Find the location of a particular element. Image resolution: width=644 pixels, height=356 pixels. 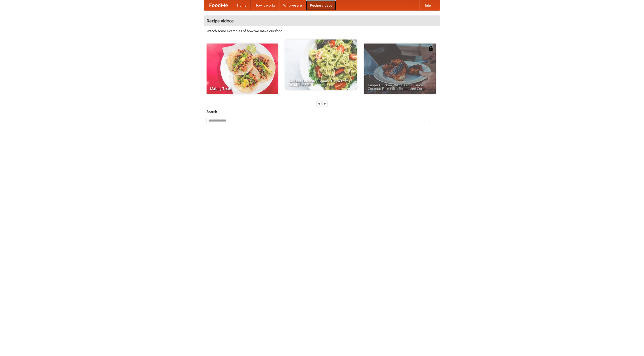

a: Making Tacos is located at coordinates (242, 69).